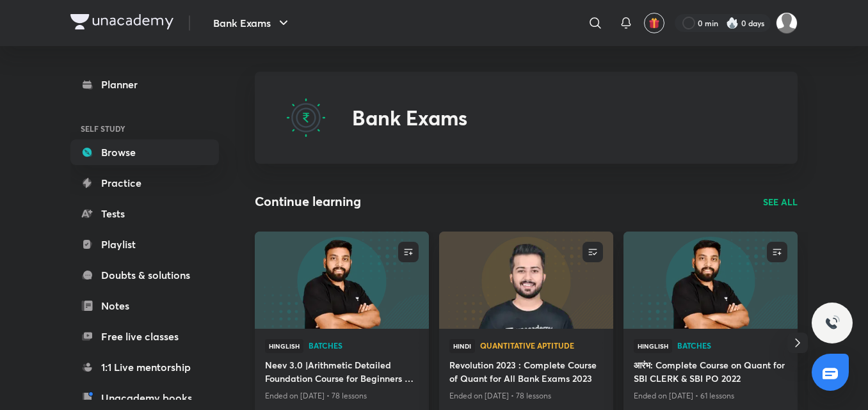 Image resolution: width=868 pixels, height=410 pixels. Describe the element at coordinates (526, 373) in the screenshot. I see `h4: Revolution 2023 : Complete Course of Quant for All Bank Exams 2023` at that location.